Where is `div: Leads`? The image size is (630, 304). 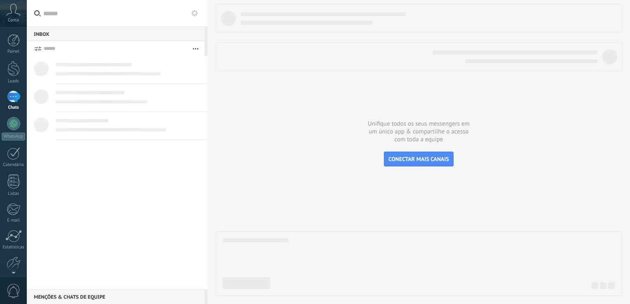 div: Leads is located at coordinates (14, 81).